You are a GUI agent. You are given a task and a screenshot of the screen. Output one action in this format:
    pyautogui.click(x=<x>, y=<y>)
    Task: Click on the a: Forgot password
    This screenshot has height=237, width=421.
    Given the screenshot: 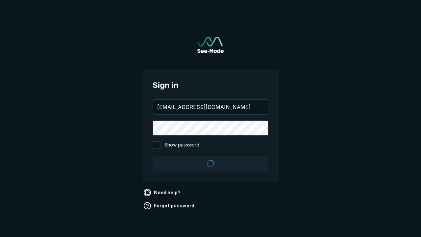 What is the action you would take?
    pyautogui.click(x=169, y=206)
    